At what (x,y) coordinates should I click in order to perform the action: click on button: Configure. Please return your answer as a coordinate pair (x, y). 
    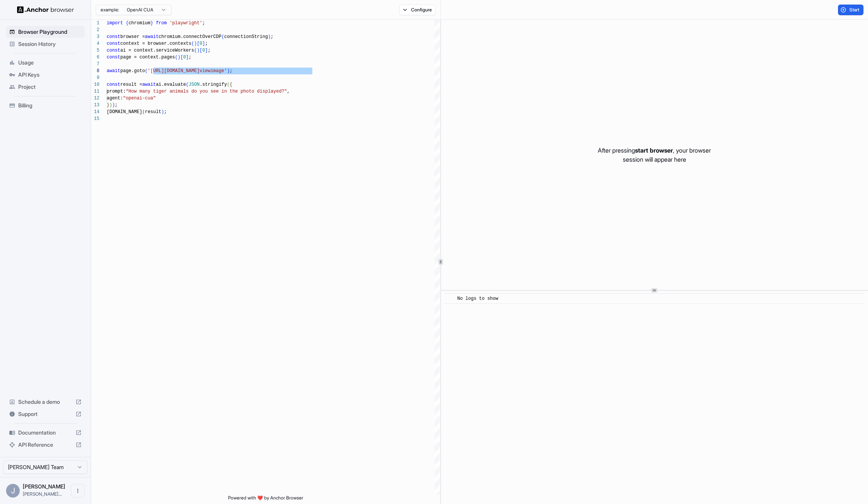
    Looking at the image, I should click on (417, 10).